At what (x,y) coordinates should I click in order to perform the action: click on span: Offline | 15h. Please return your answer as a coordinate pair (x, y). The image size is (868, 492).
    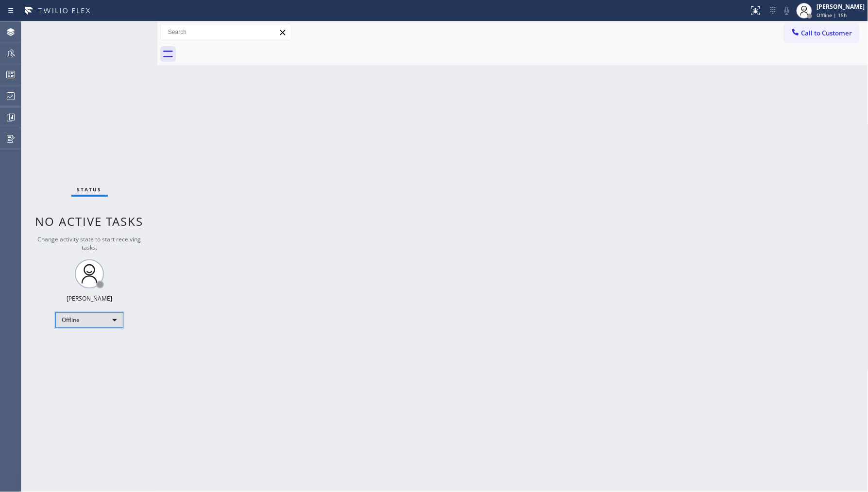
    Looking at the image, I should click on (832, 15).